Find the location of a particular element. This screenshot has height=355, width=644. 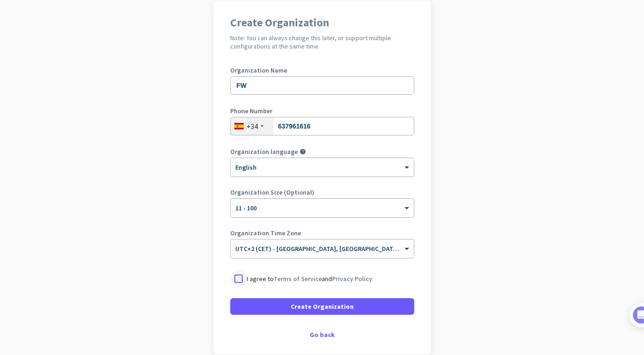

a: Terms of Service is located at coordinates (298, 279).